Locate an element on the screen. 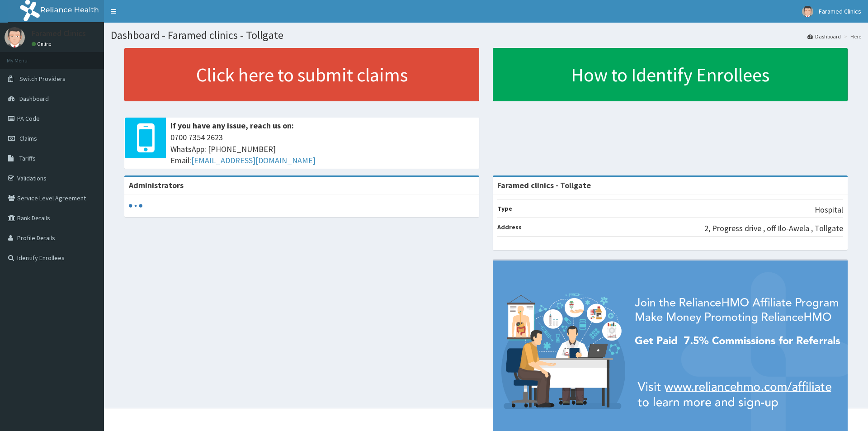  a: Dashboard is located at coordinates (825, 36).